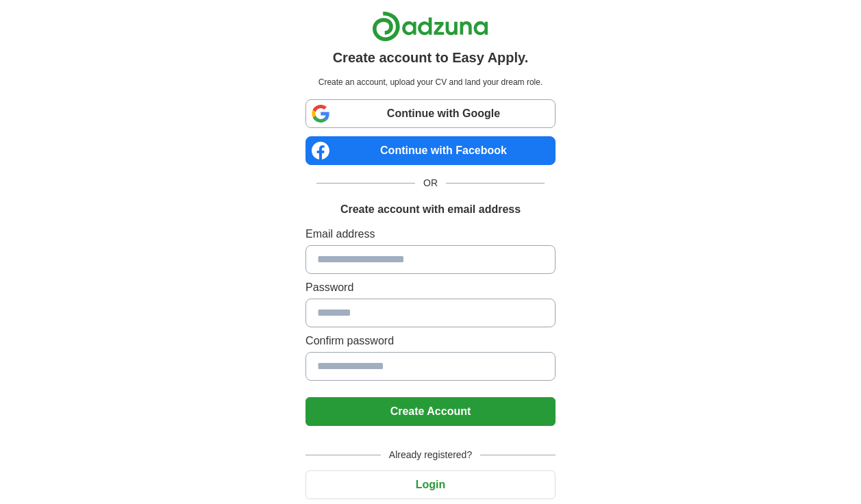  What do you see at coordinates (431, 58) in the screenshot?
I see `h1: Create account to Easy Apply.` at bounding box center [431, 58].